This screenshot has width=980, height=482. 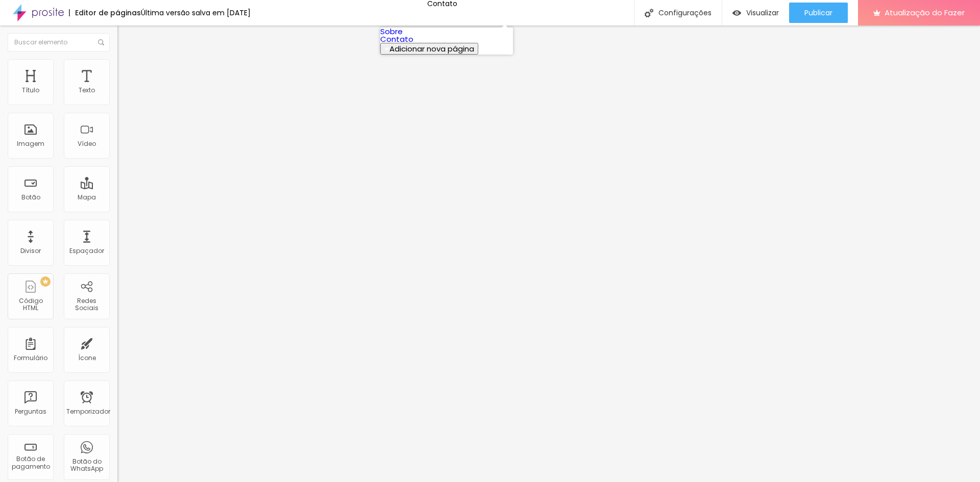 What do you see at coordinates (397, 38) in the screenshot?
I see `a: Contato` at bounding box center [397, 38].